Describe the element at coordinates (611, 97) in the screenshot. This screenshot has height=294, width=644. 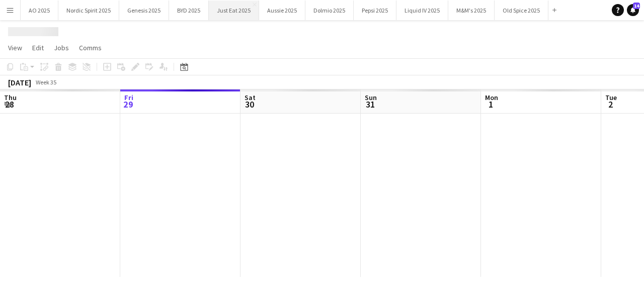
I see `span: Tue` at that location.